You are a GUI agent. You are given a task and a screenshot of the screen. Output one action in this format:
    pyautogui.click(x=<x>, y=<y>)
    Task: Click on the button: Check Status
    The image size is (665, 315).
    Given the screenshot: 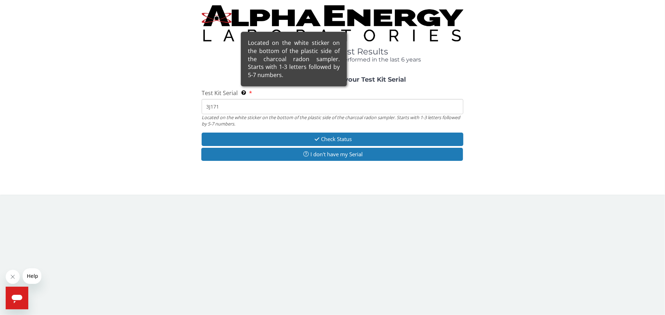 What is the action you would take?
    pyautogui.click(x=332, y=139)
    